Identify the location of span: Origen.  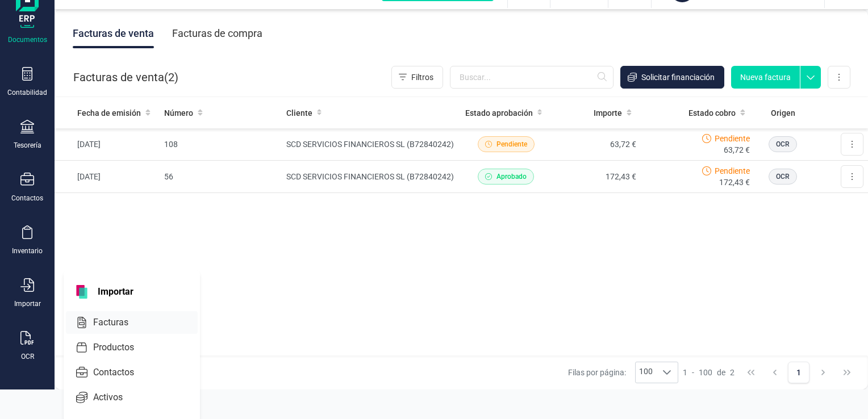
(783, 113).